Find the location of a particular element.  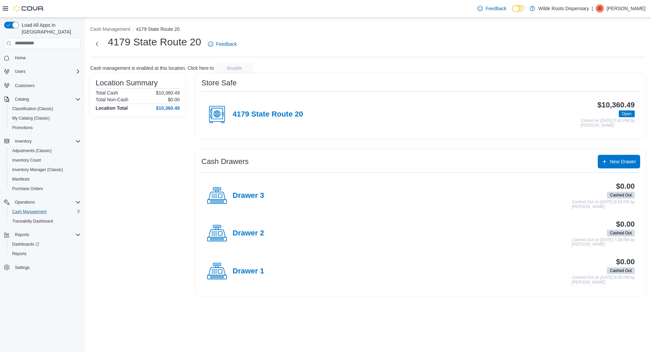

h1: 4179 State Route 20 is located at coordinates (154, 42).